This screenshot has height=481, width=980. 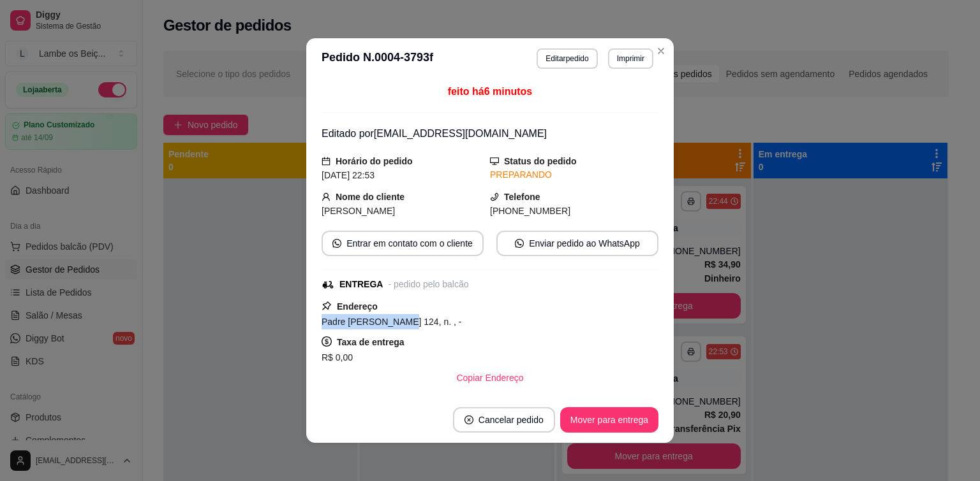 I want to click on span: calendar, so click(x=326, y=161).